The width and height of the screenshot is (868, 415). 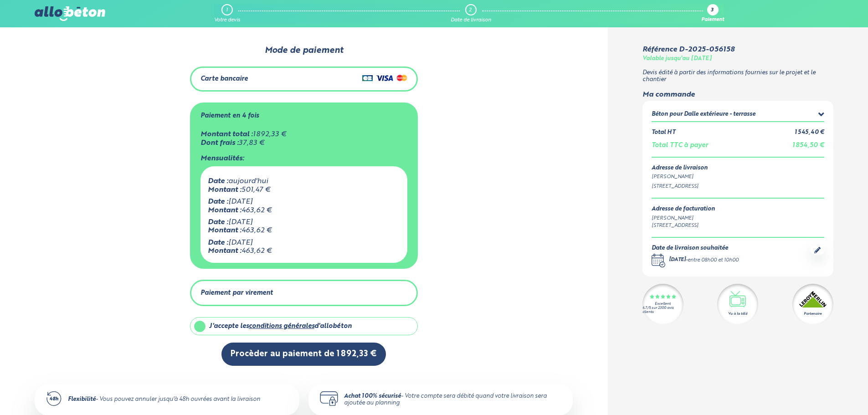 I want to click on summary: Béton pour Dalle extérieure - terrasse, so click(x=738, y=115).